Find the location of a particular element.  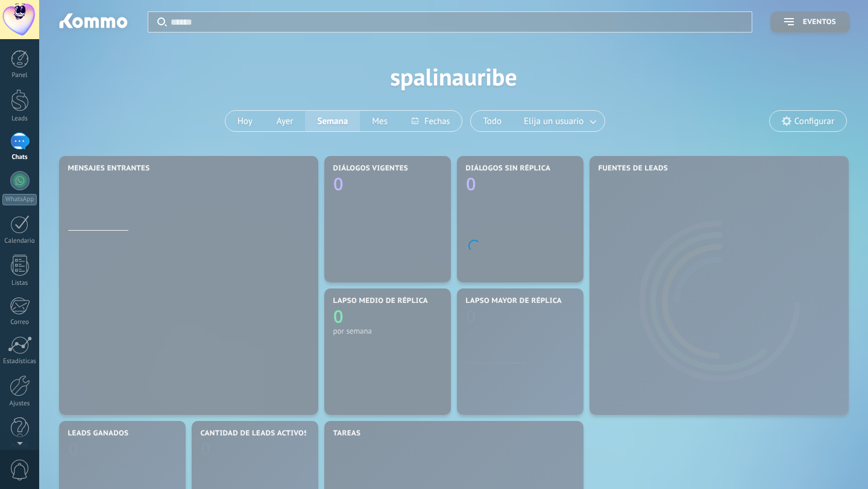

div: Ajustes is located at coordinates (20, 404).